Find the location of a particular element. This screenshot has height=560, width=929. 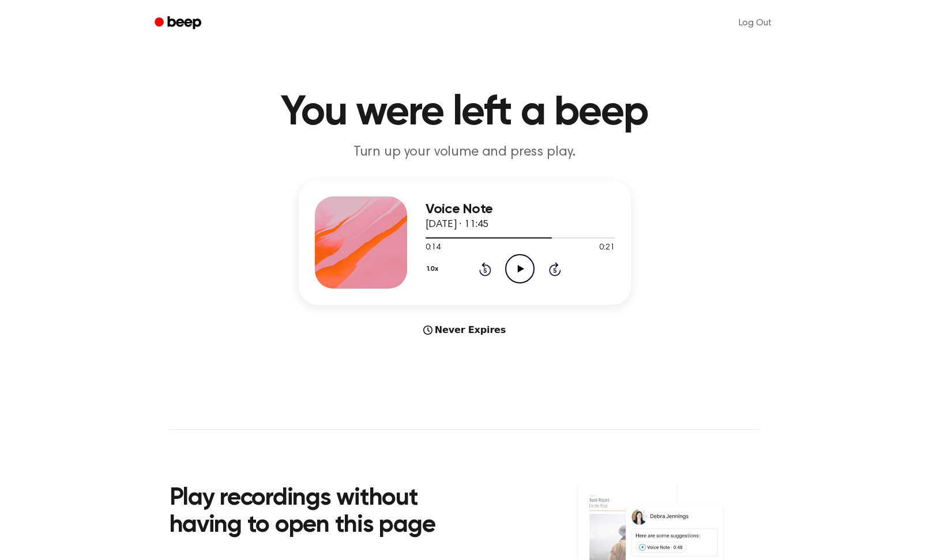

p: Turn up your volume and press play. is located at coordinates (465, 152).